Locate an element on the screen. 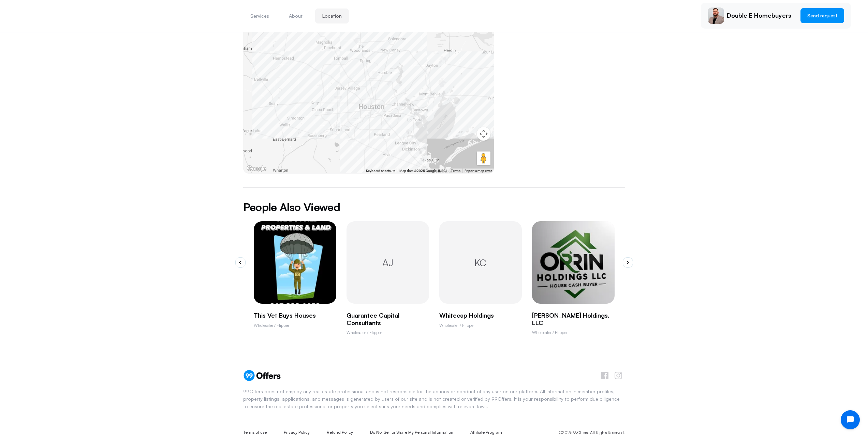  p: This Vet Buys Houses is located at coordinates (295, 316).